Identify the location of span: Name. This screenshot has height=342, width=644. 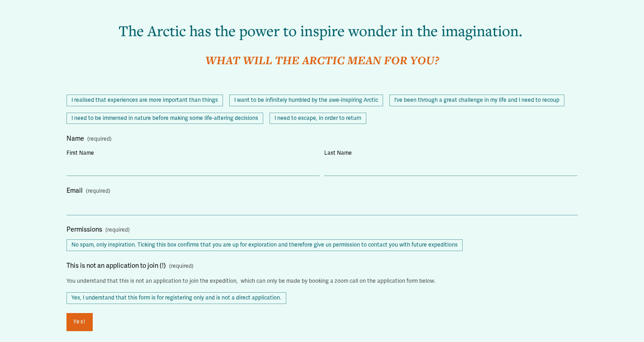
(75, 139).